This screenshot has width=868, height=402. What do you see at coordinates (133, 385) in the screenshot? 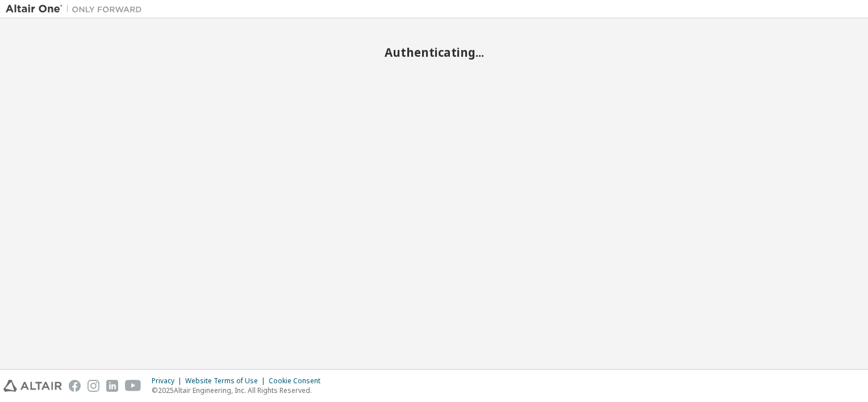
I see `img: youtube.svg` at bounding box center [133, 385].